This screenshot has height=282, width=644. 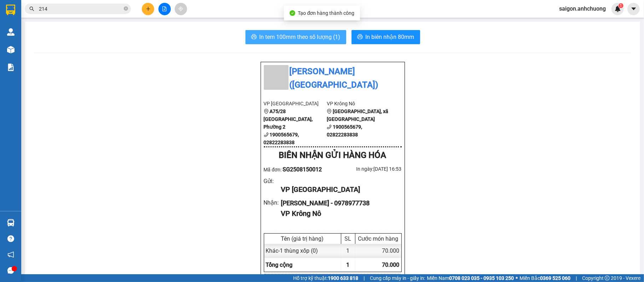 I want to click on span: message, so click(x=10, y=270).